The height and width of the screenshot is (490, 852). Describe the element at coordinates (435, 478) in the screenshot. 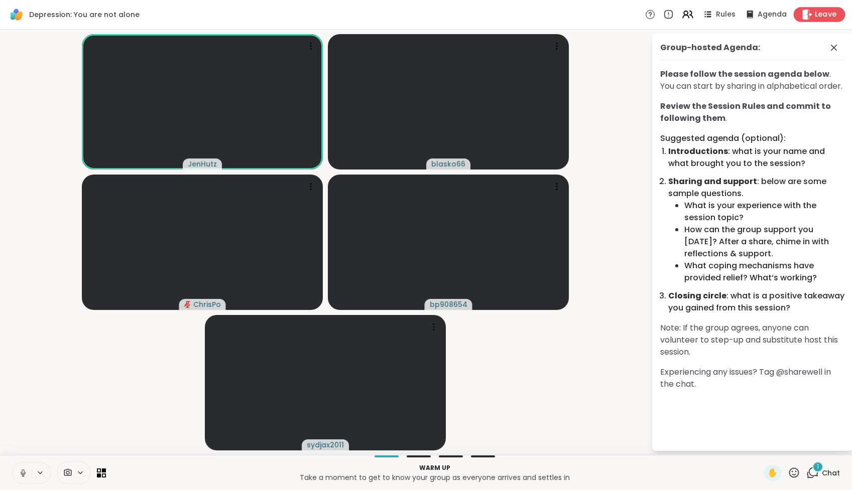

I see `p: Take a moment to get to know your group as everyone arrives and settles in` at that location.